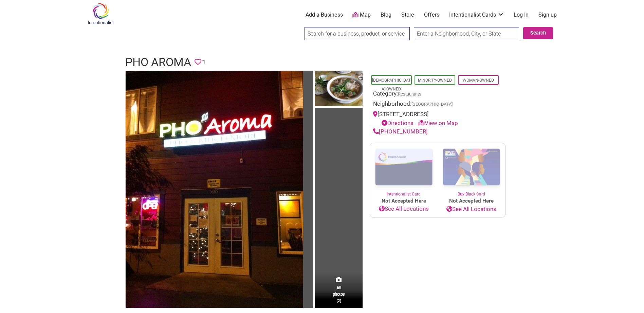 The width and height of the screenshot is (644, 313). What do you see at coordinates (398, 123) in the screenshot?
I see `a: Directions` at bounding box center [398, 123].